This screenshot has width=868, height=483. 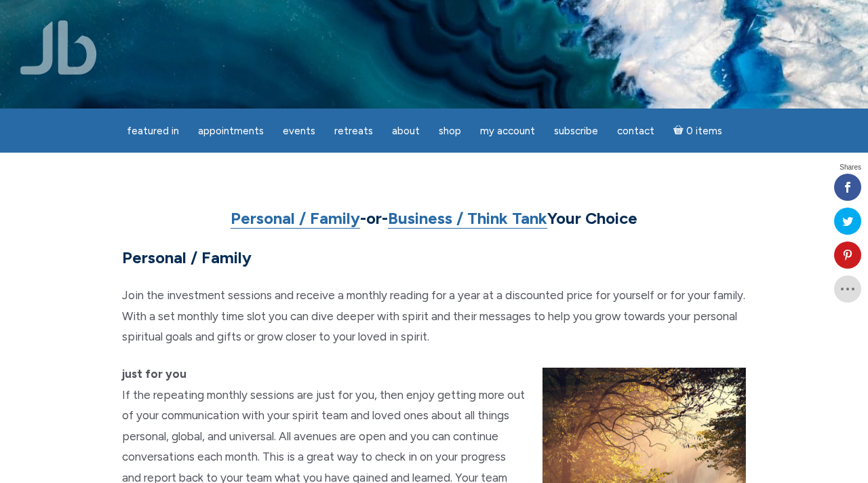 I want to click on i: Cart, so click(x=679, y=131).